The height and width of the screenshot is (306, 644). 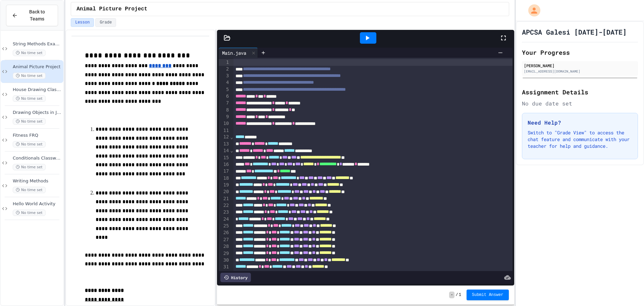 I want to click on div: 27, so click(x=224, y=240).